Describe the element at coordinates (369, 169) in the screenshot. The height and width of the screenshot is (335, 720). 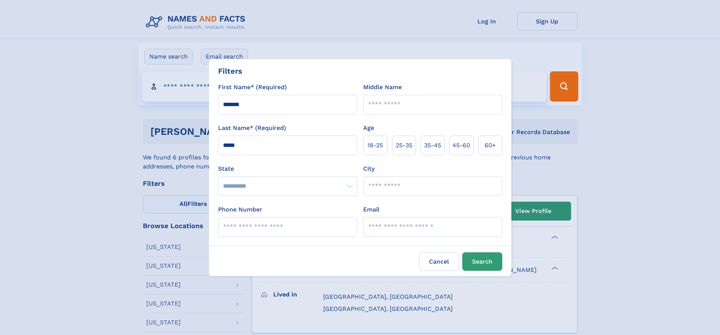
I see `label: City` at that location.